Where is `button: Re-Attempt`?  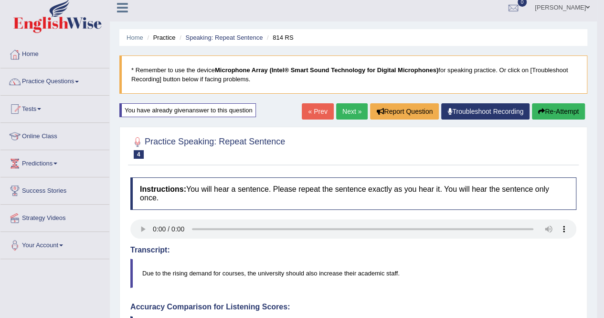 button: Re-Attempt is located at coordinates (558, 111).